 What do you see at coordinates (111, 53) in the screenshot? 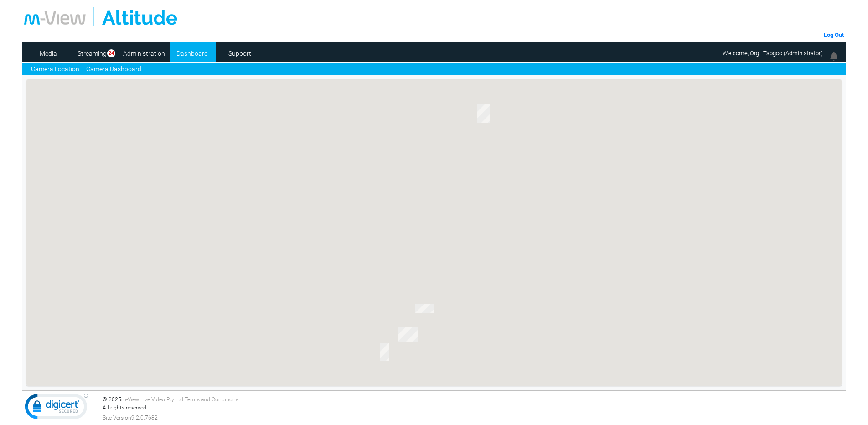
I see `span: 24` at bounding box center [111, 53].